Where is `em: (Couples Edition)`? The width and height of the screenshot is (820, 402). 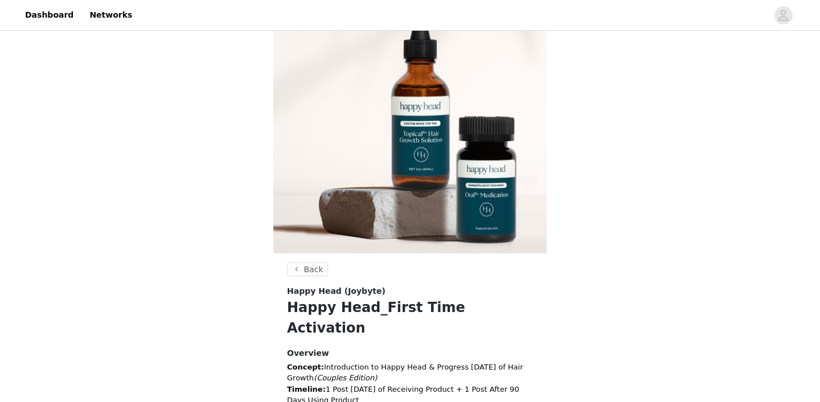 em: (Couples Edition) is located at coordinates (345, 378).